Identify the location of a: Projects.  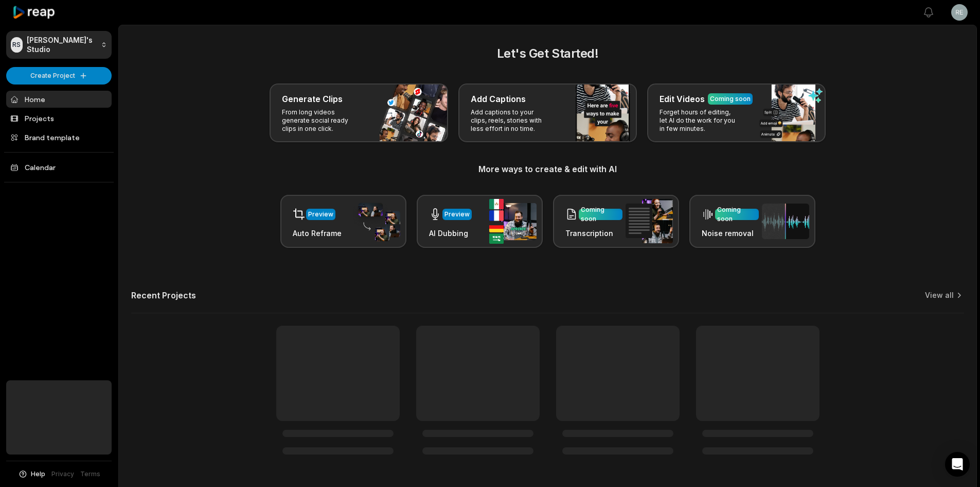
(58, 118).